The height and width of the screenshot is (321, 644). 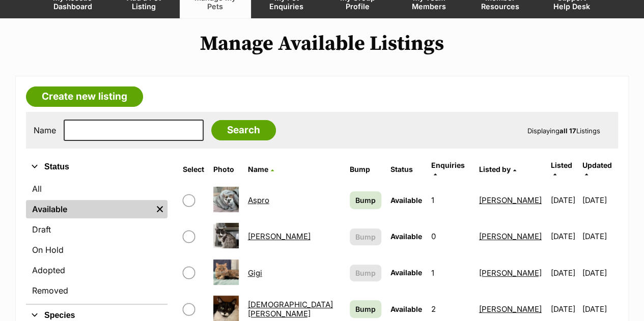 What do you see at coordinates (366, 169) in the screenshot?
I see `th: Bump` at bounding box center [366, 169].